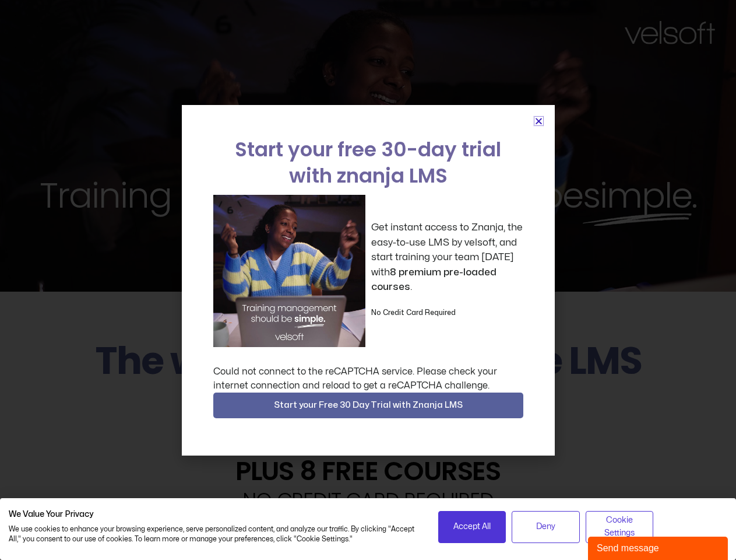 This screenshot has height=560, width=736. What do you see at coordinates (413, 312) in the screenshot?
I see `strong: No Credit Card Required` at bounding box center [413, 312].